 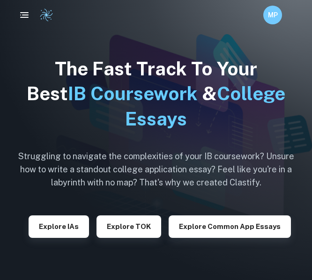 What do you see at coordinates (205, 106) in the screenshot?
I see `span: College Essays` at bounding box center [205, 106].